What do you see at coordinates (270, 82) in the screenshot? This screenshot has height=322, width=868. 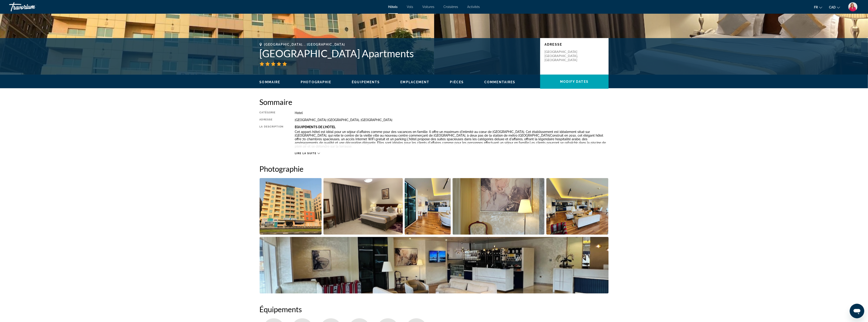 I see `span: Sommaire` at bounding box center [270, 82].